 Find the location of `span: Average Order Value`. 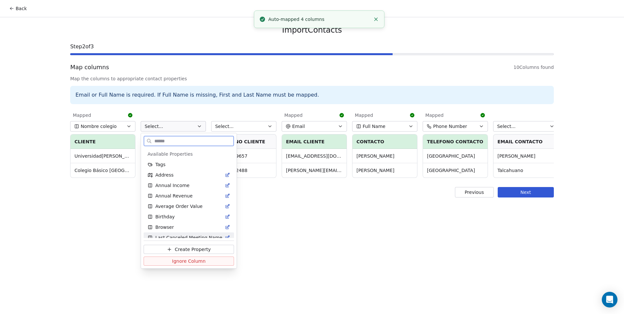

span: Average Order Value is located at coordinates (179, 206).